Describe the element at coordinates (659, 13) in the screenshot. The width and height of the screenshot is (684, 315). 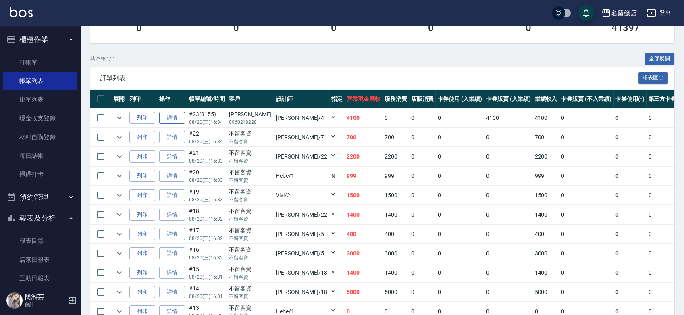
I see `button: 登出` at that location.